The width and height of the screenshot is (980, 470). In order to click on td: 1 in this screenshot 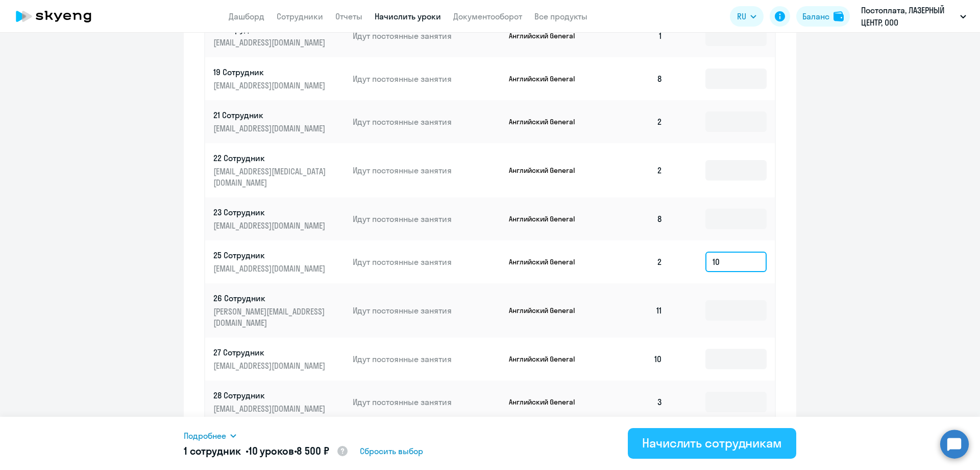, I will do `click(635, 36)`.